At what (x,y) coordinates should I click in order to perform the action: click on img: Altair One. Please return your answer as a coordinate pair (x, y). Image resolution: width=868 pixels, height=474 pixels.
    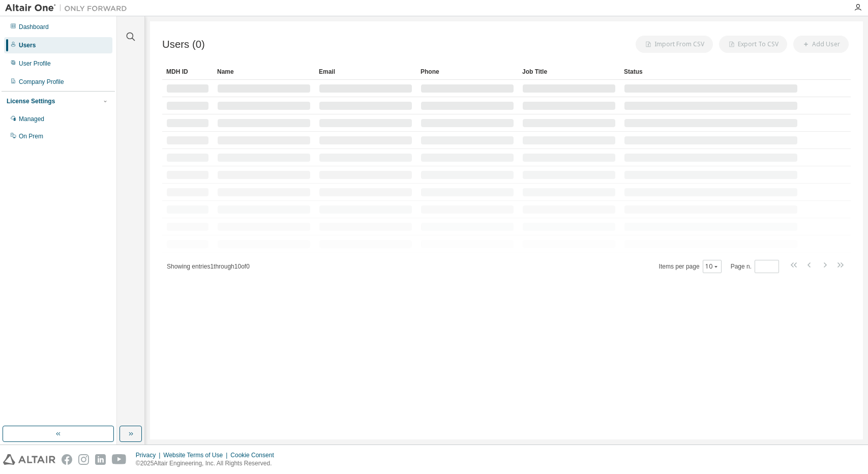
    Looking at the image, I should click on (68, 8).